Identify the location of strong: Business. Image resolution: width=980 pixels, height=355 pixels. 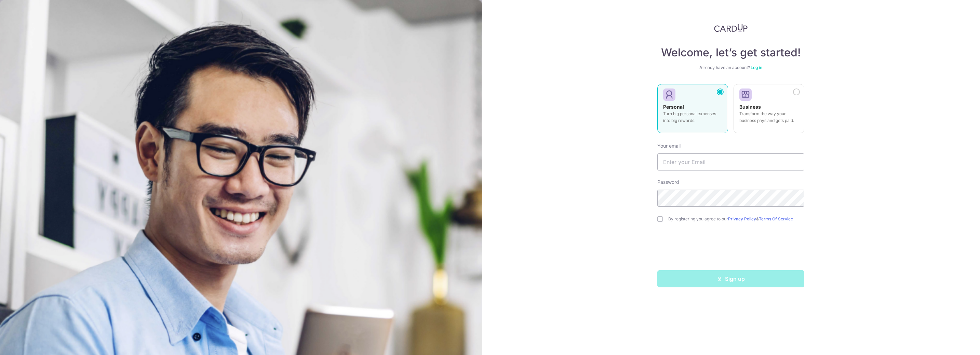
(750, 107).